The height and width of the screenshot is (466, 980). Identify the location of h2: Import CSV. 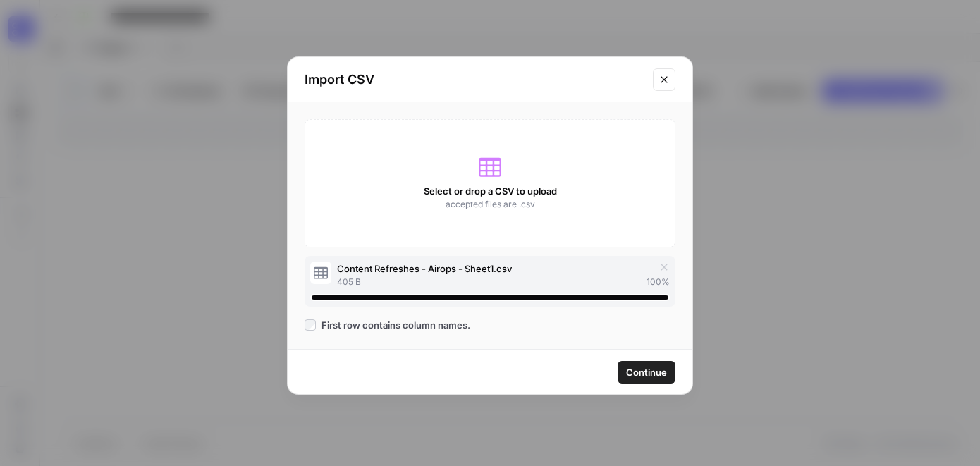
(474, 80).